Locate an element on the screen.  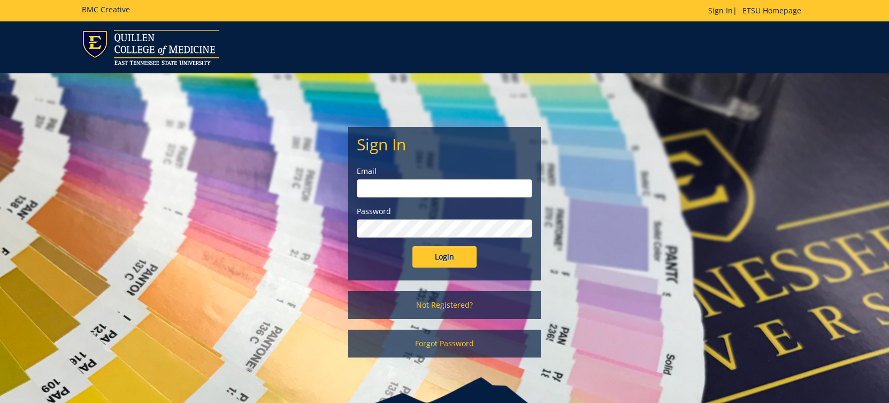
label: Password is located at coordinates (444, 211).